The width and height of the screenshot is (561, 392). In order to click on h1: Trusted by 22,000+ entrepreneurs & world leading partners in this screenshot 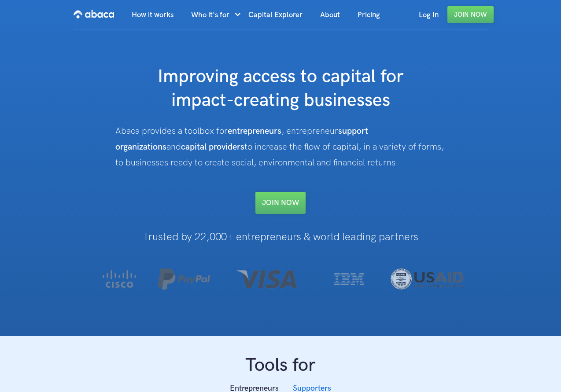, I will do `click(280, 237)`.